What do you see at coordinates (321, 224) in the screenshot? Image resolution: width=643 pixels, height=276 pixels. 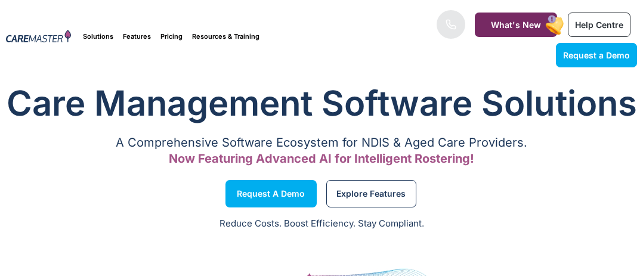 I see `p: Reduce Costs. Boost Efficiency. Stay Compliant.` at bounding box center [321, 224].